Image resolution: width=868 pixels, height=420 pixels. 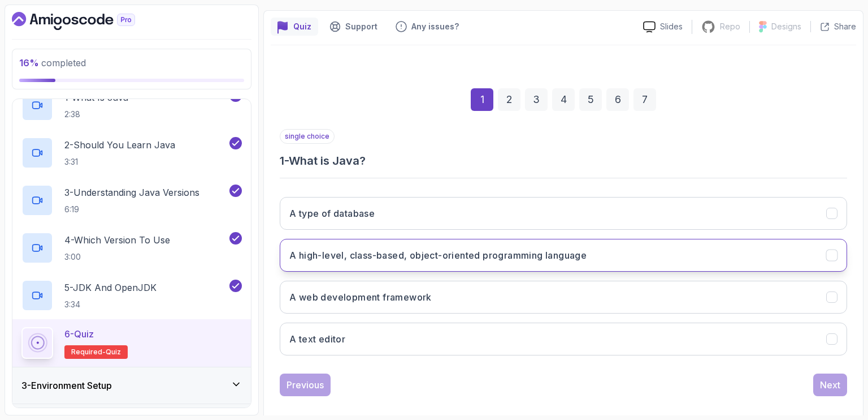 I want to click on h3: A web development framework, so click(x=360, y=297).